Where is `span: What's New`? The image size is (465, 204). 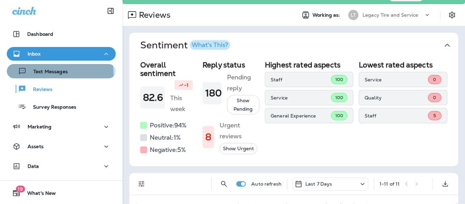 span: What's New is located at coordinates (38, 194).